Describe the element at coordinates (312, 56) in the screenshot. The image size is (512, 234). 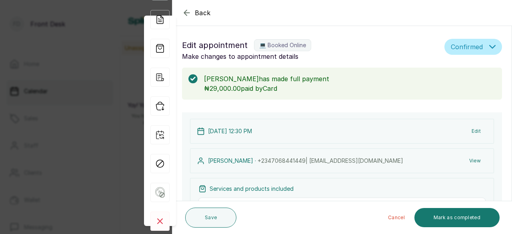
I see `p: Make changes to appointment details` at that location.